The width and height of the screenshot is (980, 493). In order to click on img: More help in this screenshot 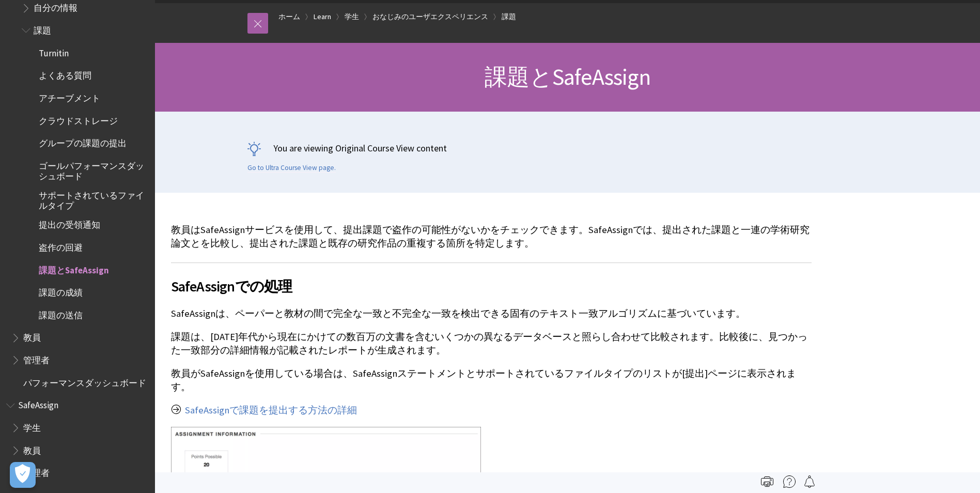, I will do `click(789, 482)`.